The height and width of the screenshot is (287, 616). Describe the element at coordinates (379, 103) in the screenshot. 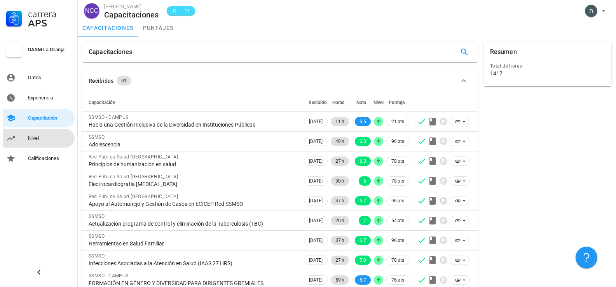

I see `th: Nivel` at that location.